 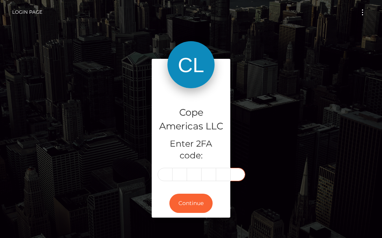 What do you see at coordinates (191, 120) in the screenshot?
I see `h4: Cope Americas LLC` at bounding box center [191, 120].